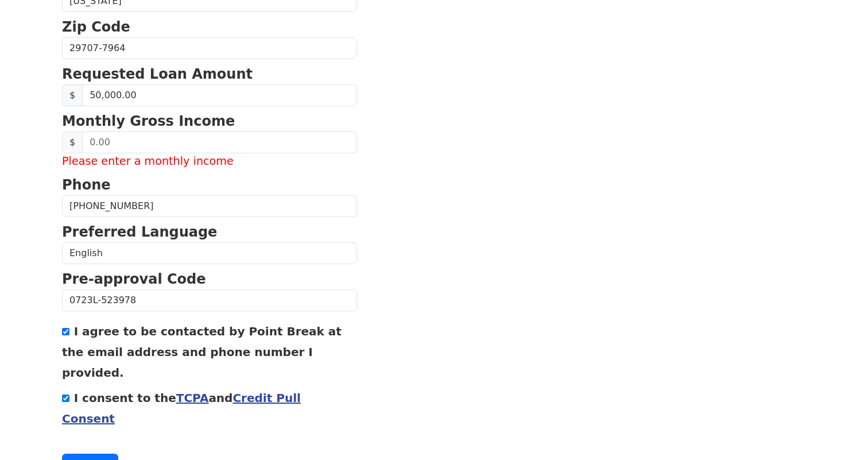 The image size is (868, 460). What do you see at coordinates (193, 398) in the screenshot?
I see `a: TCPA` at bounding box center [193, 398].